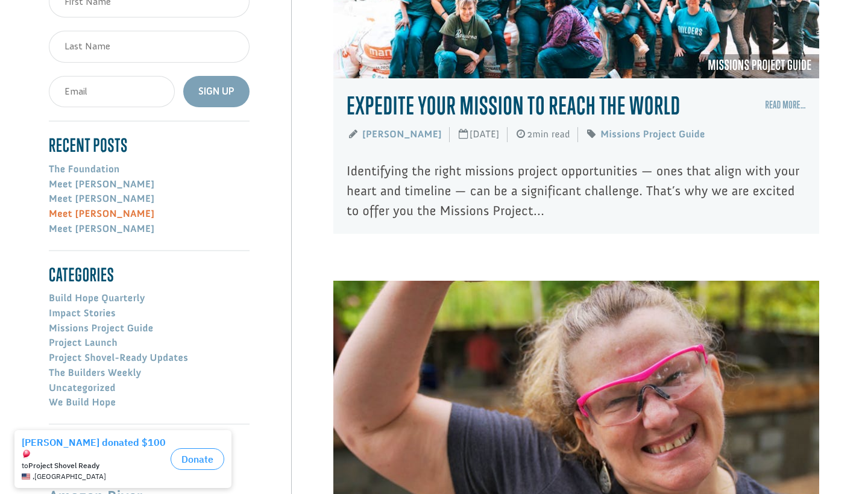  What do you see at coordinates (149, 145) in the screenshot?
I see `h4: Recent Posts` at bounding box center [149, 145].